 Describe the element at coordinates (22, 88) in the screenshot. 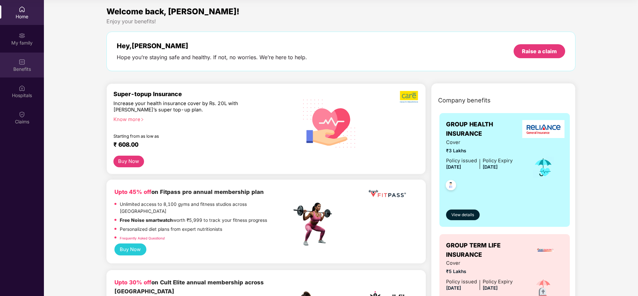

I see `img: svg+xml;base64,PHN2ZyBpZD0iSG9zcGl0YWxzIiB4bWxucz0iaHR0cDovL3d3dy53My5vcmcvMjAwMC9zdmciIHdpZHRoPS...` at that location.